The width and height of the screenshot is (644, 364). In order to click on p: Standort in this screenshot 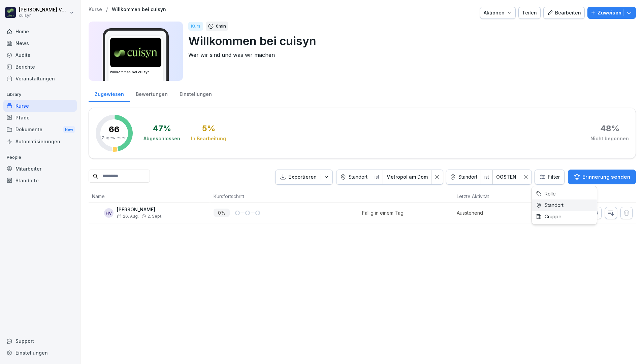, I will do `click(554, 205)`.